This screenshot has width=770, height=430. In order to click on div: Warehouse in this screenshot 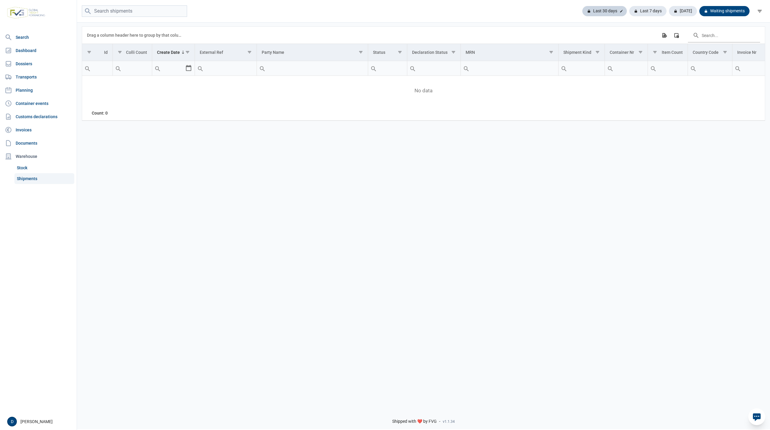, I will do `click(38, 156)`.